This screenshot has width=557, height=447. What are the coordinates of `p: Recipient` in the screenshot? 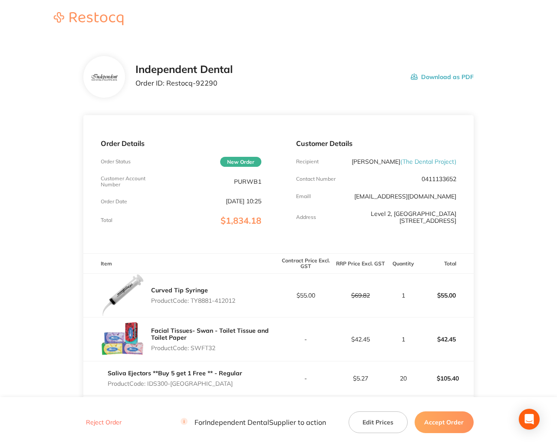 It's located at (308, 162).